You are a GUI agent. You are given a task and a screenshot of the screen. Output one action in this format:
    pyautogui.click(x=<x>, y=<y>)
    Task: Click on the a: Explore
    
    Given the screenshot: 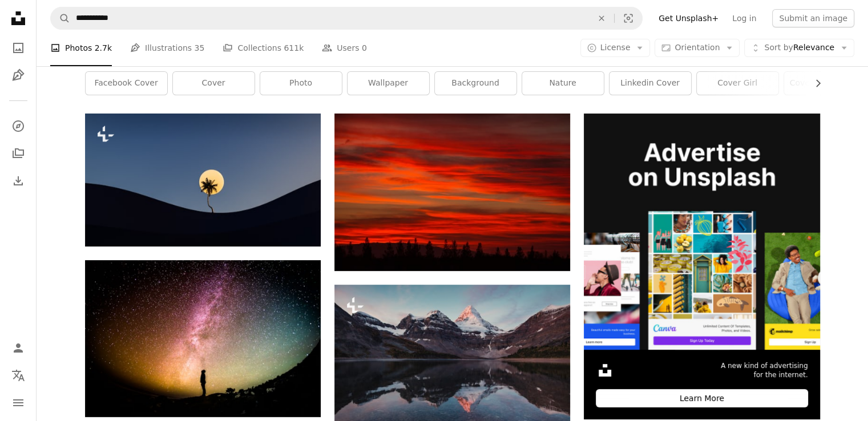 What is the action you would take?
    pyautogui.click(x=18, y=126)
    